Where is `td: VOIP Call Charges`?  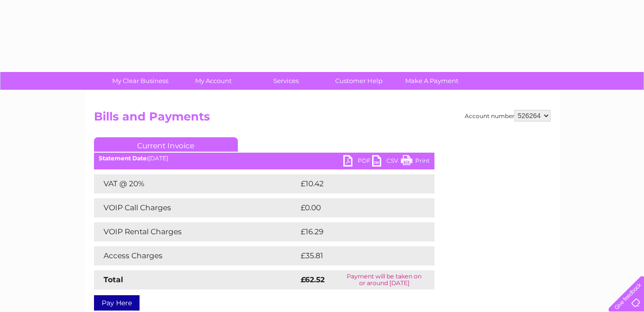
td: VOIP Call Charges is located at coordinates (196, 208).